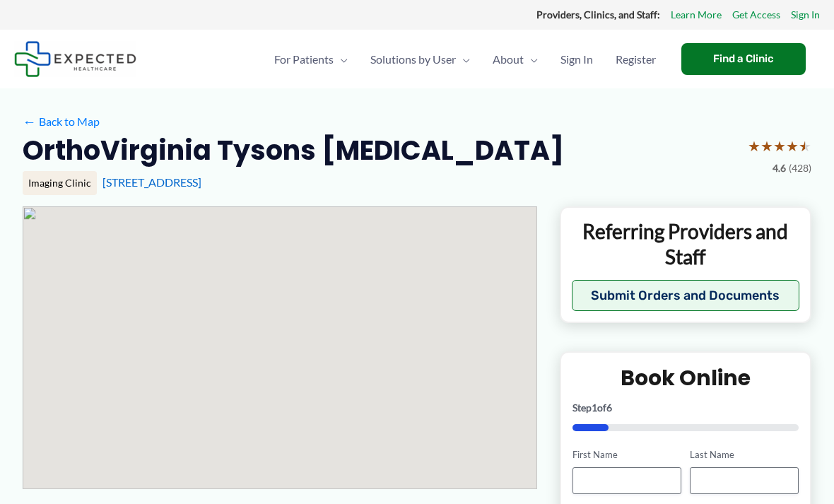 The height and width of the screenshot is (504, 834). I want to click on span: For Patients, so click(304, 60).